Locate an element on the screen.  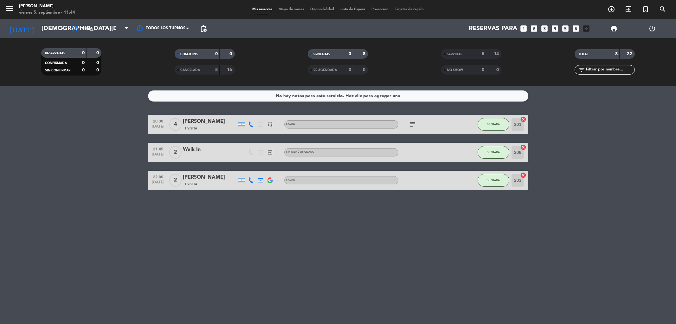
div: LOG OUT is located at coordinates (652, 29).